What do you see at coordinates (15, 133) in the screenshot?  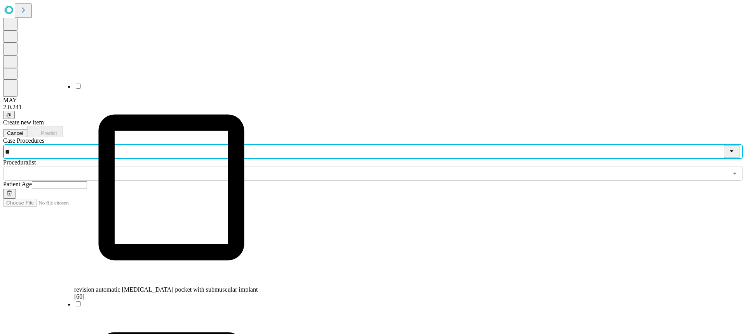 I see `button: Cancel` at bounding box center [15, 133].